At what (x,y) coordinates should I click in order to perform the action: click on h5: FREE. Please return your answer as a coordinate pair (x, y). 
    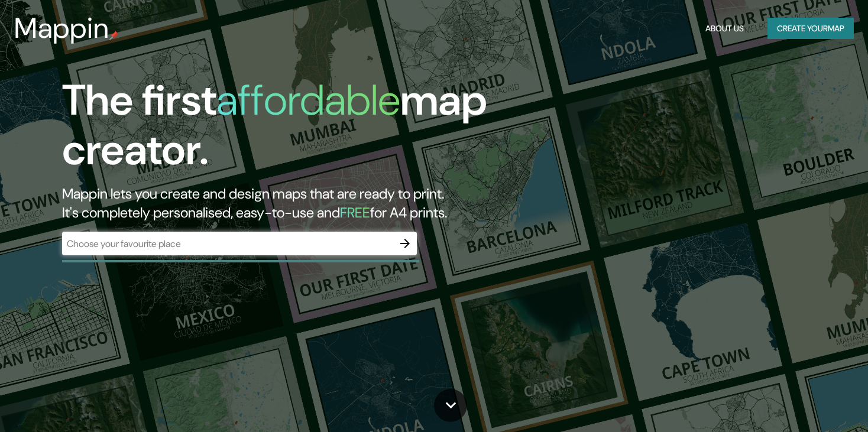
    Looking at the image, I should click on (355, 212).